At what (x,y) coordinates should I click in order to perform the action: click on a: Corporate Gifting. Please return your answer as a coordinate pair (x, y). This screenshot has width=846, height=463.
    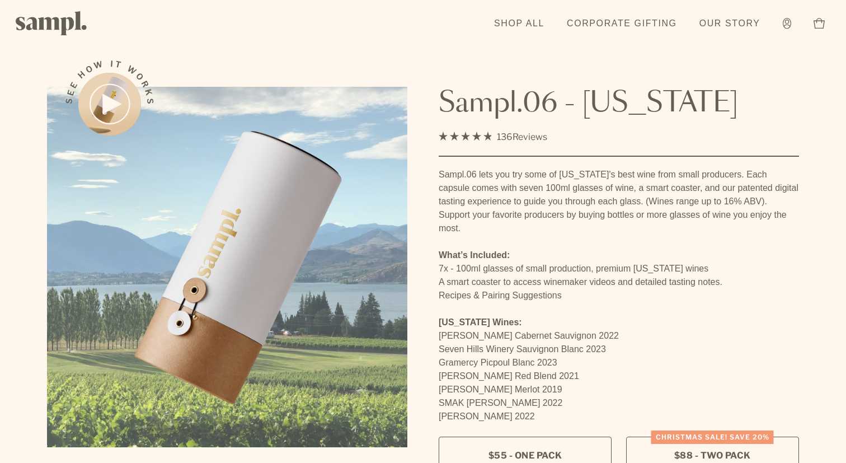
    Looking at the image, I should click on (621, 23).